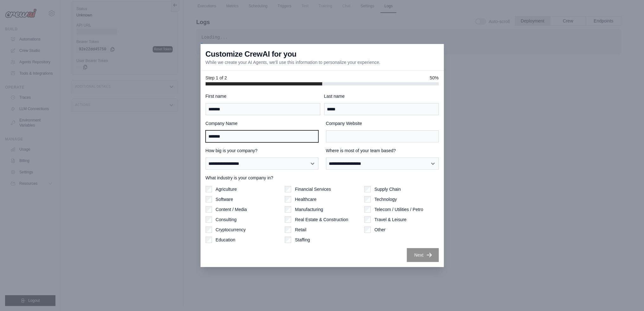  Describe the element at coordinates (224, 199) in the screenshot. I see `label: Software` at that location.